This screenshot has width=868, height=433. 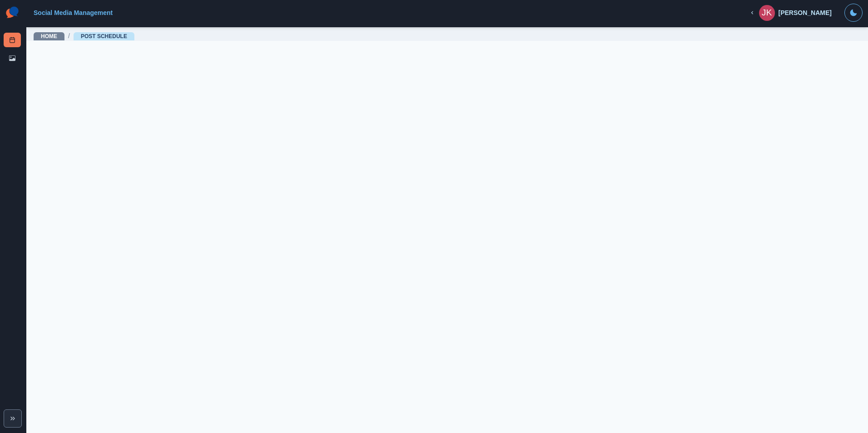 What do you see at coordinates (13, 418) in the screenshot?
I see `button: Expand` at bounding box center [13, 418].